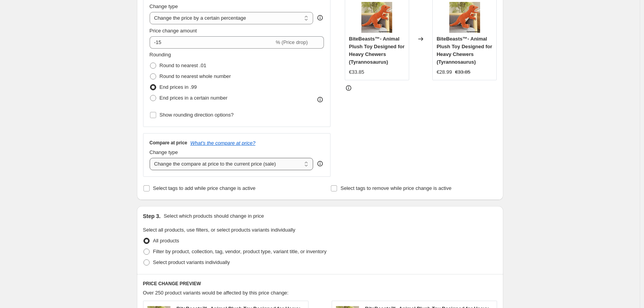  What do you see at coordinates (240, 251) in the screenshot?
I see `span: Filter by product, collection, tag, vendor, product type, variant title, or inventory` at bounding box center [240, 251].